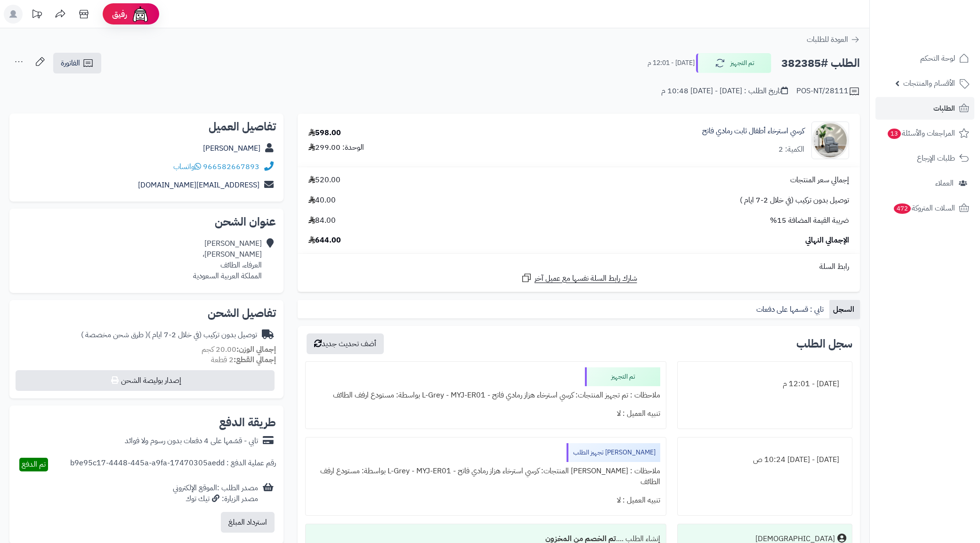  What do you see at coordinates (255, 360) in the screenshot?
I see `strong: إجمالي القطع:` at bounding box center [255, 360].